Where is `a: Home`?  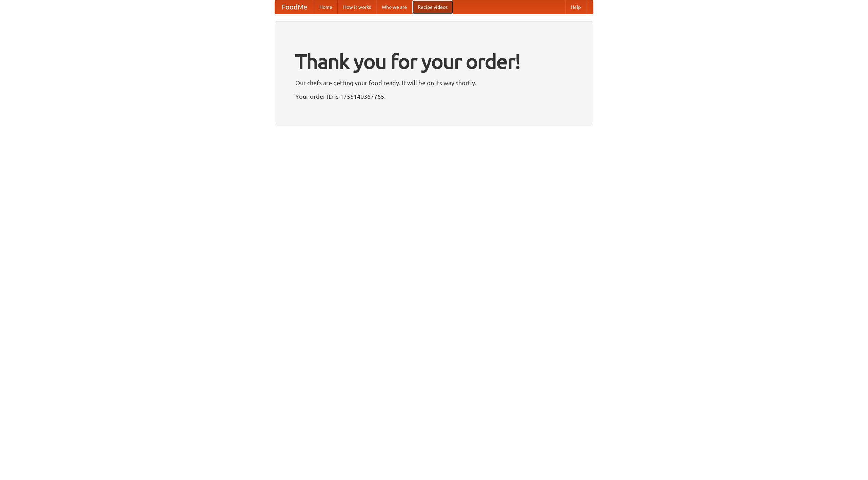 a: Home is located at coordinates (326, 7).